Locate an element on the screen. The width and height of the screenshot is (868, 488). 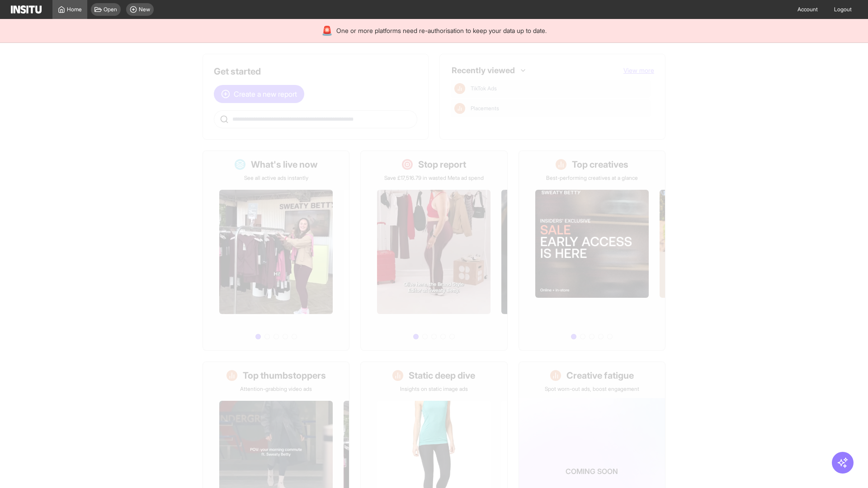
span: Open is located at coordinates (110, 10).